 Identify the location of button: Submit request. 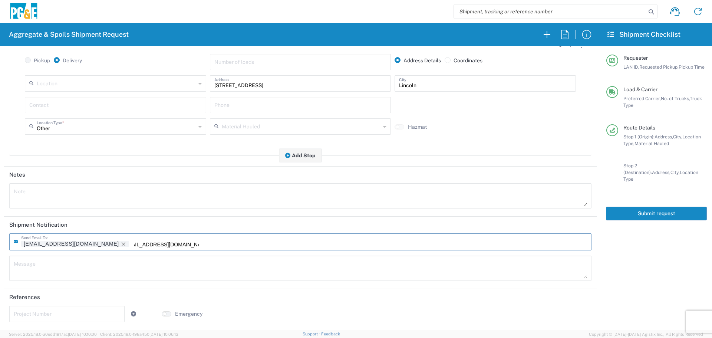
(657, 213).